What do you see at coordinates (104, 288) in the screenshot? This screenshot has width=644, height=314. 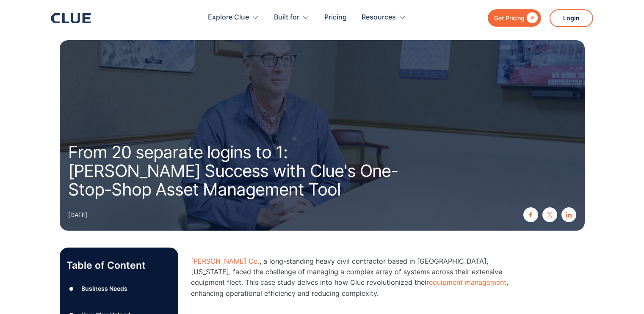 I see `div: Business Needs` at bounding box center [104, 288].